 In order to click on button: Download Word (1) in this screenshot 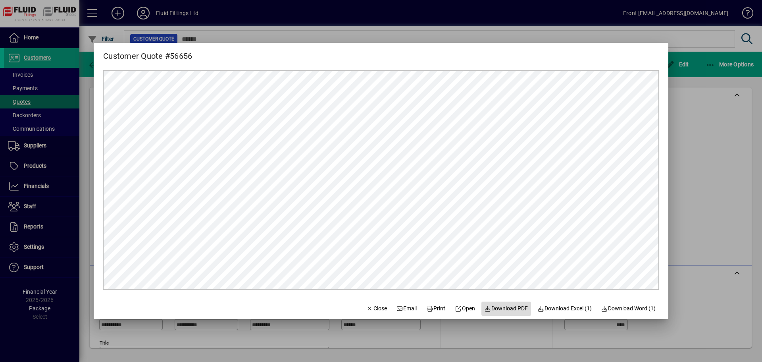, I will do `click(629, 308)`.